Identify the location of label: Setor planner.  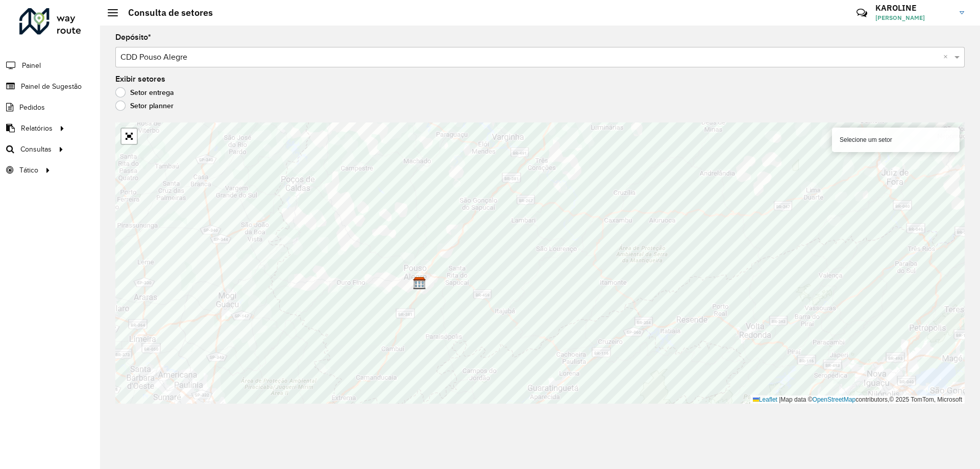
(145, 106).